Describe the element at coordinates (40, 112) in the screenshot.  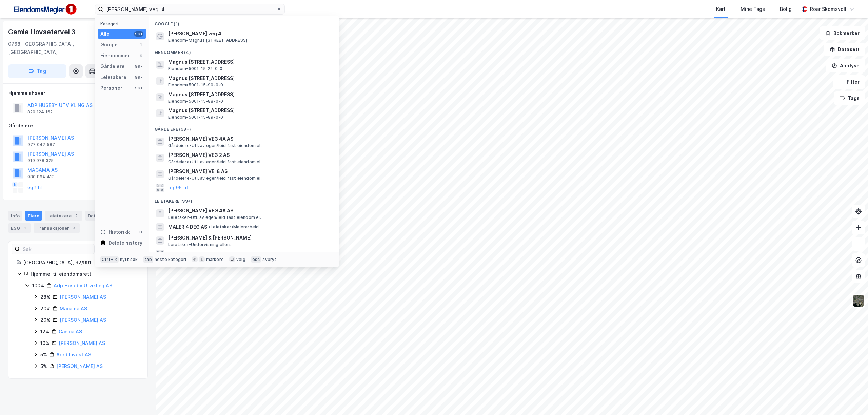
I see `div: 820 124 162` at that location.